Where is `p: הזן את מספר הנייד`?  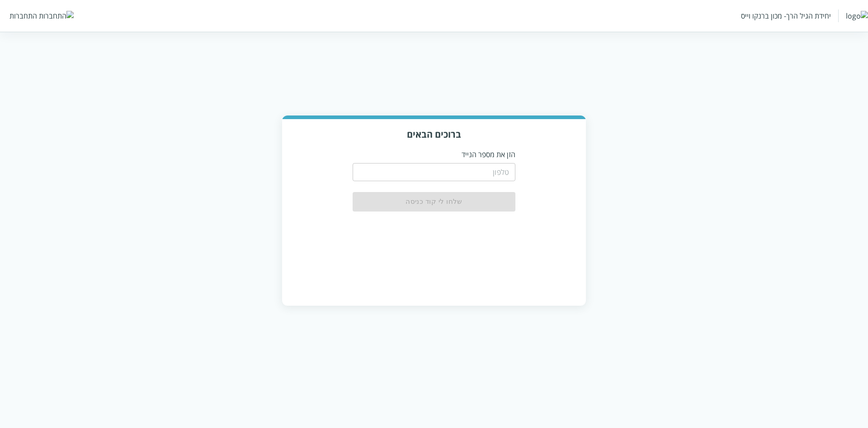 p: הזן את מספר הנייד is located at coordinates (434, 154).